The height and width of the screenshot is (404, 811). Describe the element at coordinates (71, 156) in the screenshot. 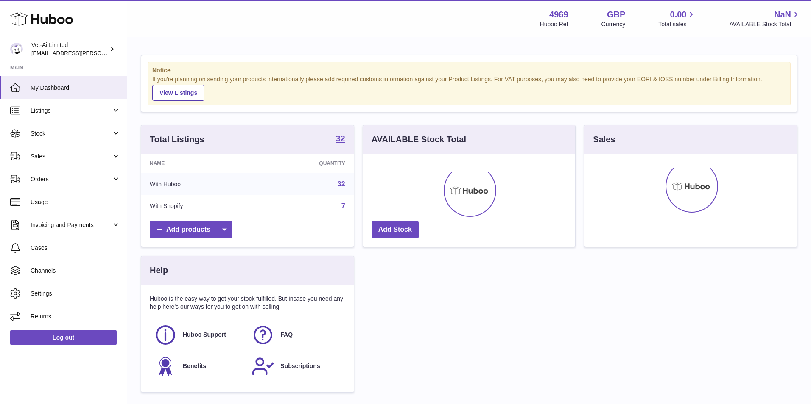

I see `span: Sales` at that location.